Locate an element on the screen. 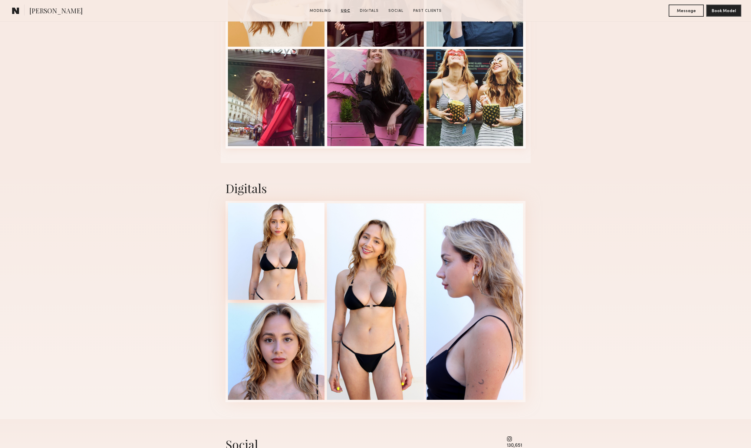 The width and height of the screenshot is (751, 448). a: UGC is located at coordinates (346, 11).